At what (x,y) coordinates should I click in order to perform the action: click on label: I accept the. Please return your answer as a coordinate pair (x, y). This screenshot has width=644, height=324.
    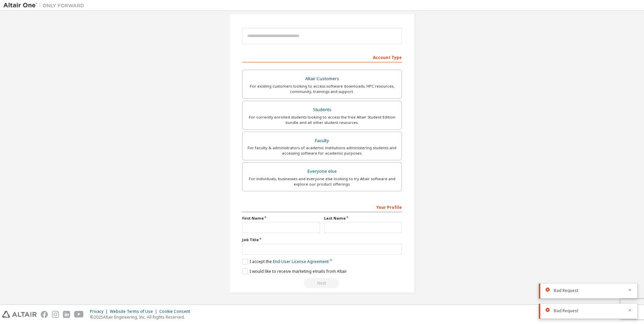
    Looking at the image, I should click on (286, 261).